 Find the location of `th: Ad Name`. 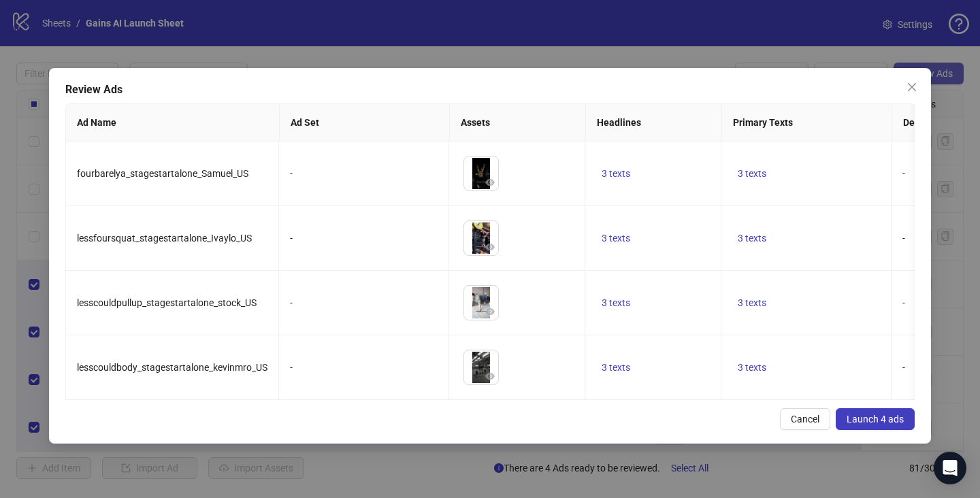

th: Ad Name is located at coordinates (173, 122).